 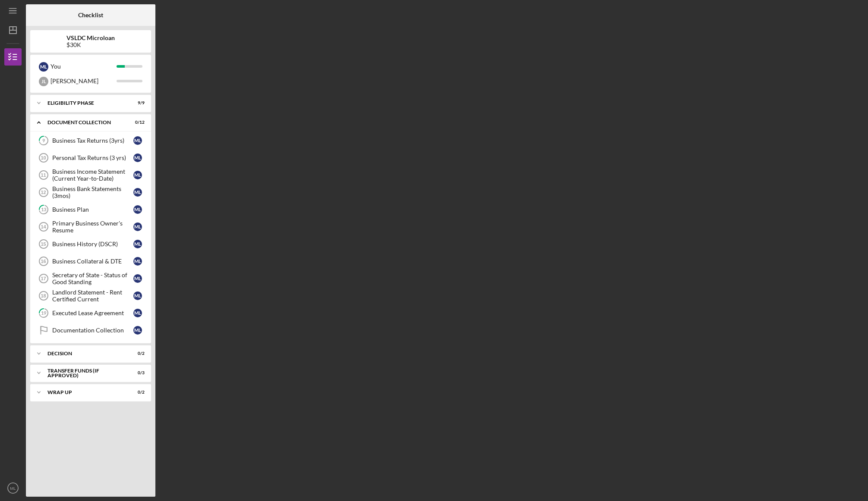 What do you see at coordinates (90, 193) in the screenshot?
I see `a: 12Business Bank Statements (3mos)ML` at bounding box center [90, 193].